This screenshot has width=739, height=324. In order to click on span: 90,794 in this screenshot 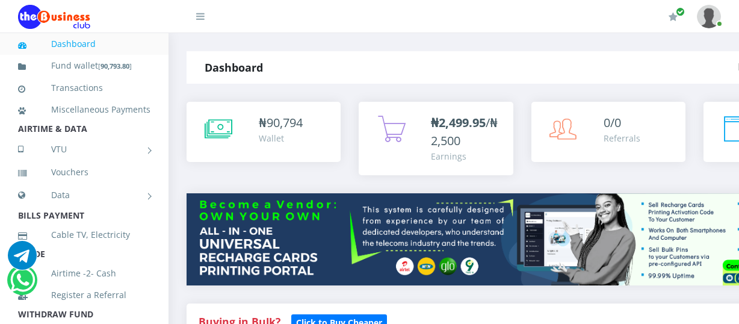, I will do `click(285, 122)`.